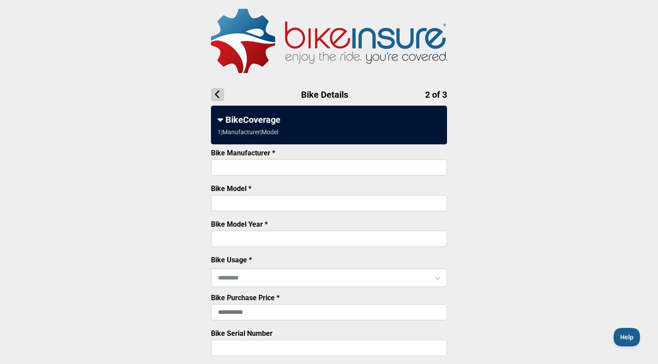  I want to click on h1: Bike Details, so click(329, 95).